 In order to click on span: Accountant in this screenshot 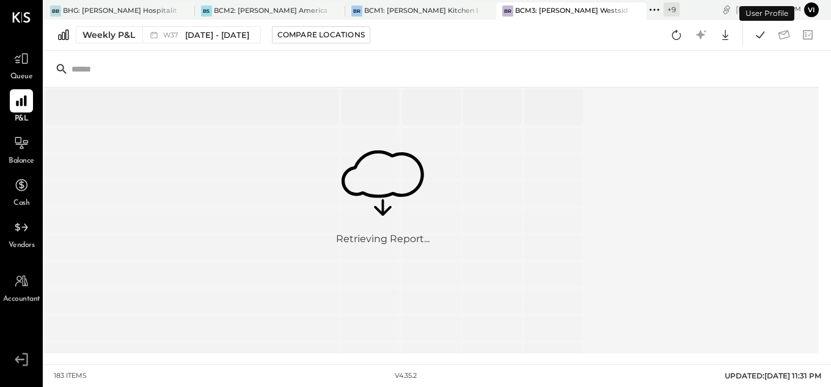, I will do `click(21, 299)`.